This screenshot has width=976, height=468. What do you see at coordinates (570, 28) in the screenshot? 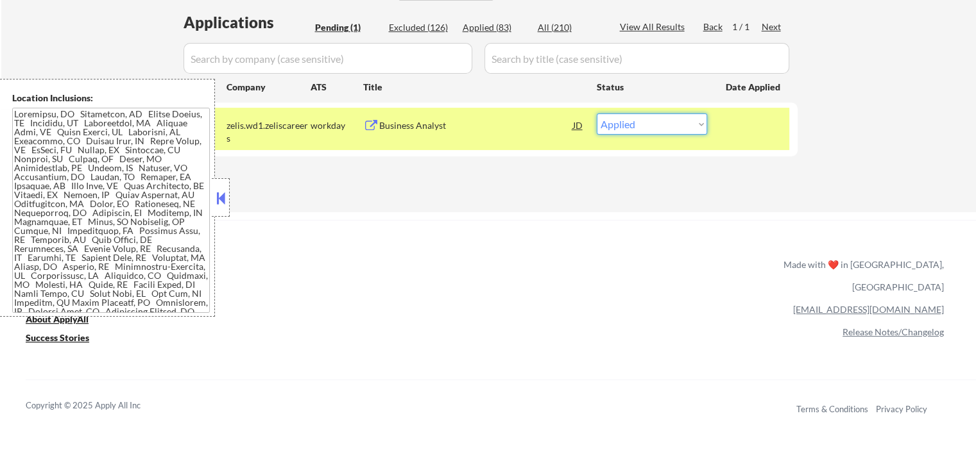
I see `div: All (210)` at bounding box center [570, 28].